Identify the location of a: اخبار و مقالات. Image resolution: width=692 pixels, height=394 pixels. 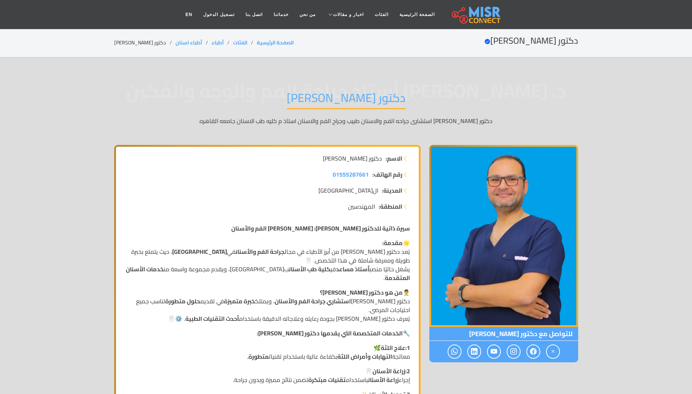
(345, 15).